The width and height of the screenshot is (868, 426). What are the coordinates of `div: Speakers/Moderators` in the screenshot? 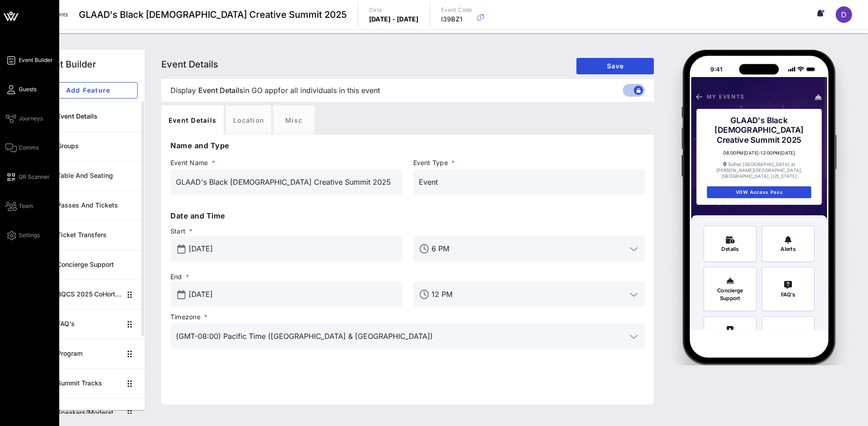 It's located at (89, 413).